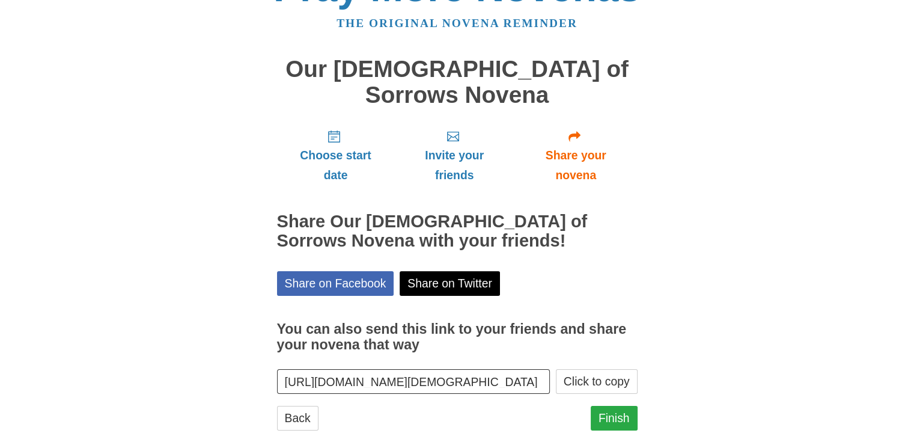 This screenshot has width=914, height=439. What do you see at coordinates (457, 23) in the screenshot?
I see `a: The original novena reminder` at bounding box center [457, 23].